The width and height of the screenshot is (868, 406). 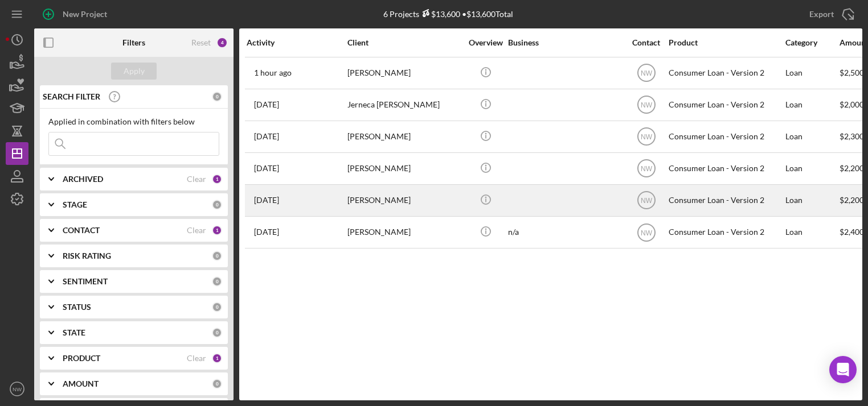 I want to click on div: Activity, so click(x=296, y=42).